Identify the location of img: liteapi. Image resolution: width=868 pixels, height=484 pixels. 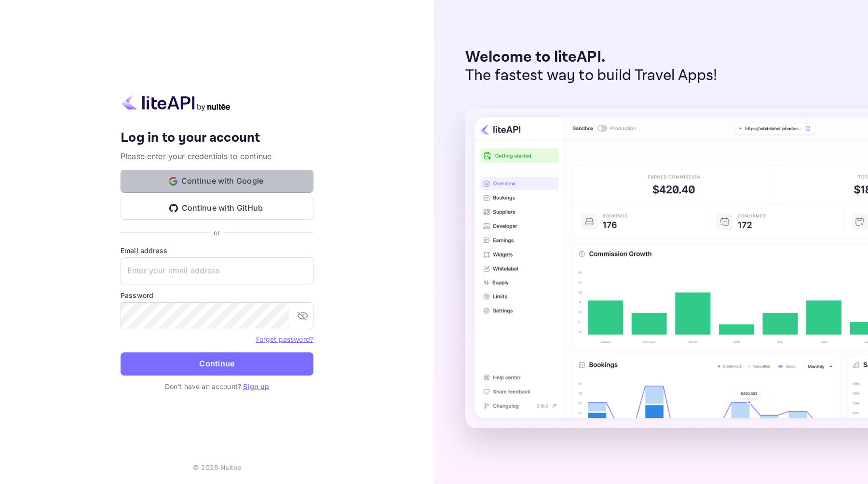
(176, 101).